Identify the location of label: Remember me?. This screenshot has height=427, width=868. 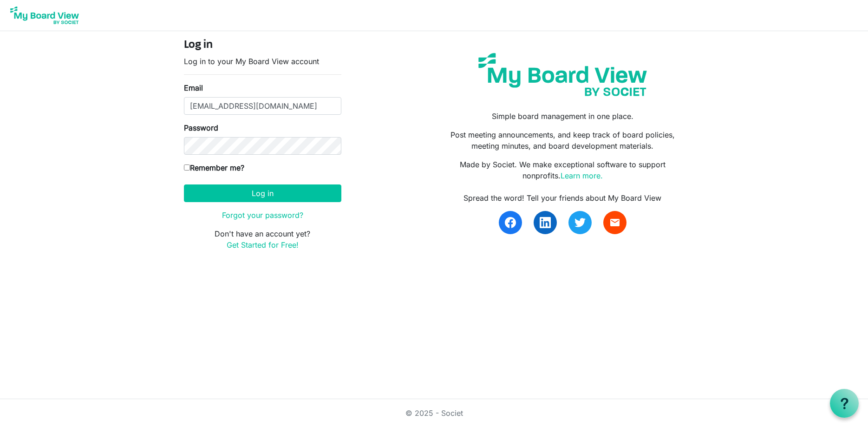
(214, 167).